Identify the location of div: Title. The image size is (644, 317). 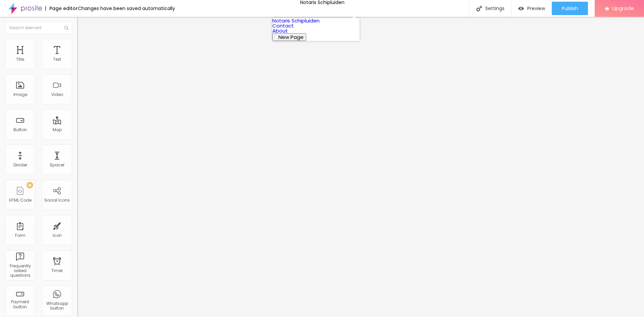
(20, 59).